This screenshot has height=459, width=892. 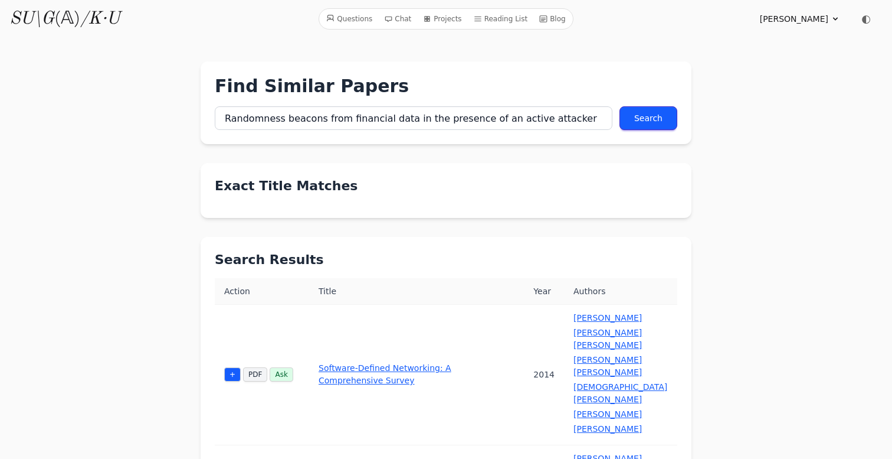 What do you see at coordinates (552, 19) in the screenshot?
I see `a: Blog` at bounding box center [552, 19].